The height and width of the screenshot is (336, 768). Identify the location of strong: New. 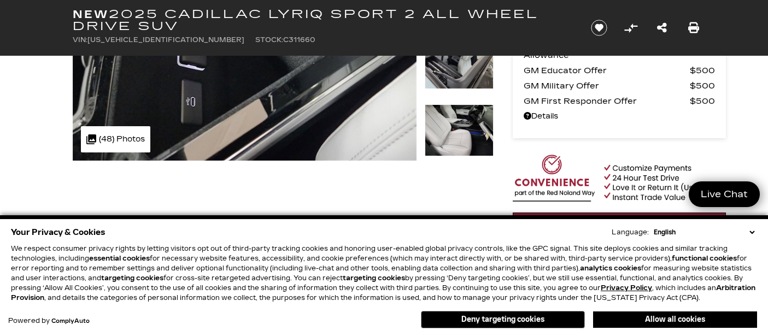
(91, 14).